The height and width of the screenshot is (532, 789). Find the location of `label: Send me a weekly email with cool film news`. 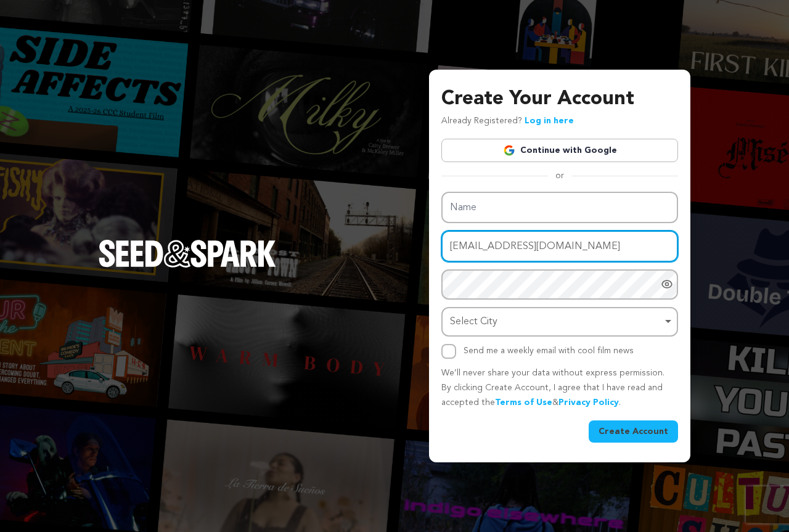

label: Send me a weekly email with cool film news is located at coordinates (549, 351).